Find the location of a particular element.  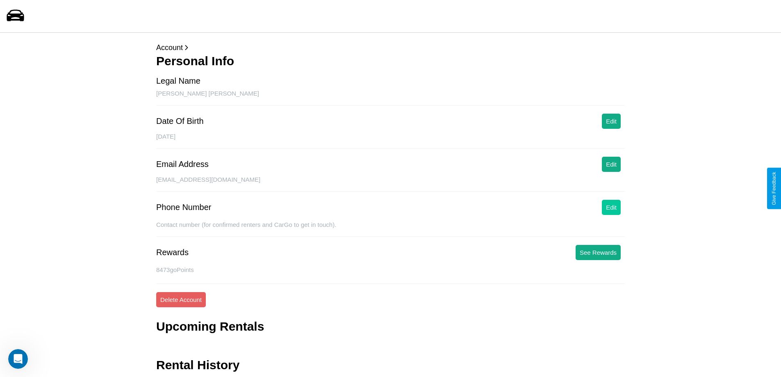

p: 8473 goPoints is located at coordinates (390, 269).